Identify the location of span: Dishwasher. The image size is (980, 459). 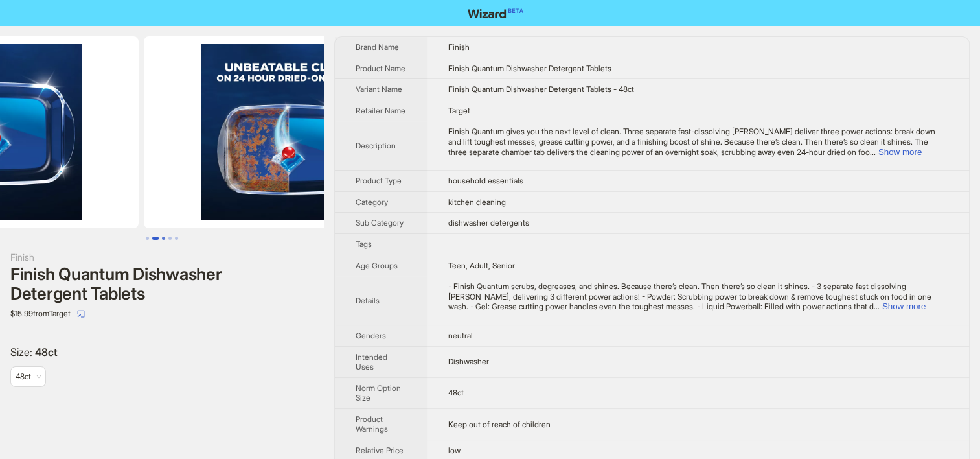
(468, 361).